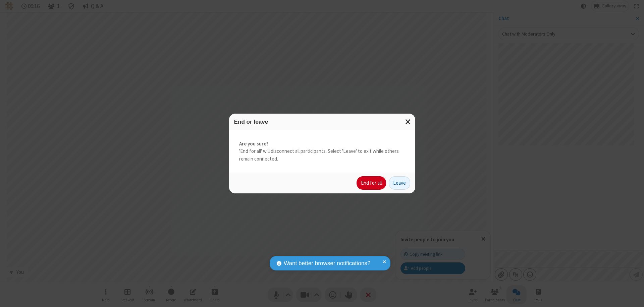  What do you see at coordinates (408, 121) in the screenshot?
I see `button: Close modal` at bounding box center [408, 121].